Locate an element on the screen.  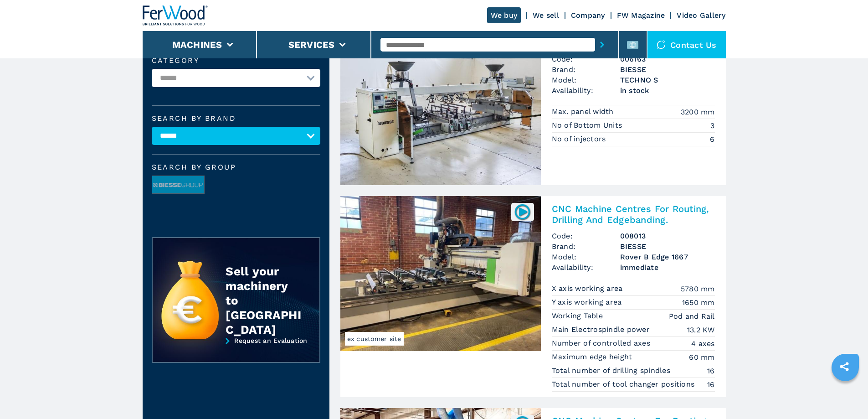
em: 4 axes is located at coordinates (703, 344).